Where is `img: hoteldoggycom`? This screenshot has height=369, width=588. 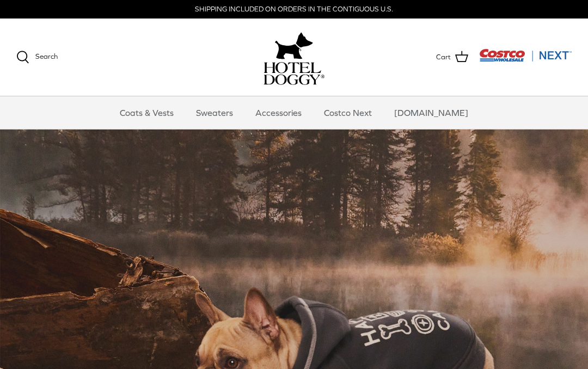 img: hoteldoggycom is located at coordinates (294, 74).